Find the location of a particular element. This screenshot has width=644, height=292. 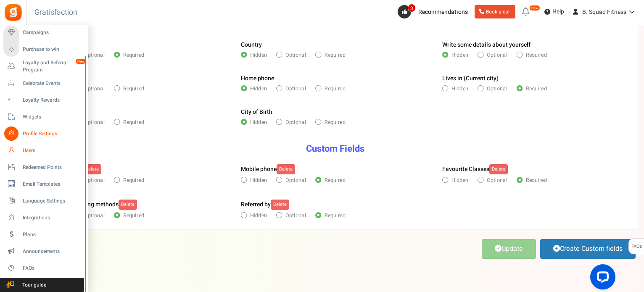

label: Mobile phone is located at coordinates (268, 170).